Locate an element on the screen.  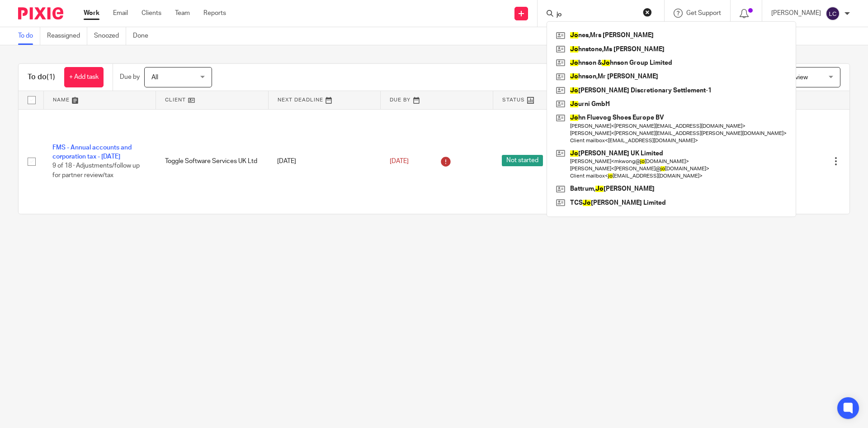
a: Reassigned is located at coordinates (67, 35).